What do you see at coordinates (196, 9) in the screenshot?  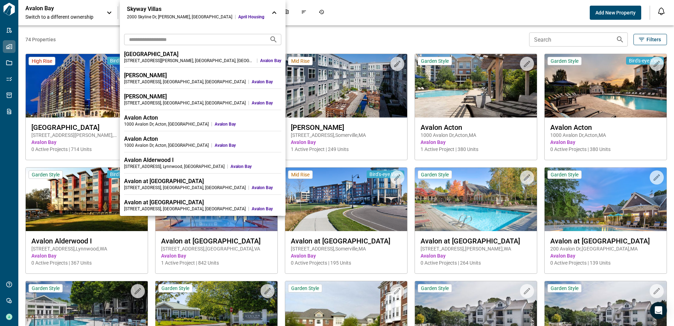 I see `div: Skyway Villas` at bounding box center [196, 9].